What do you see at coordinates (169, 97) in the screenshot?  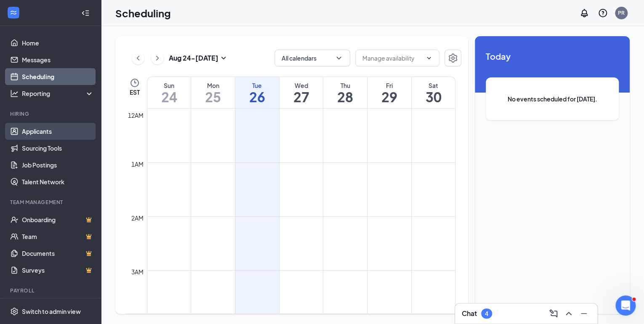 I see `h1: 24` at bounding box center [169, 97].